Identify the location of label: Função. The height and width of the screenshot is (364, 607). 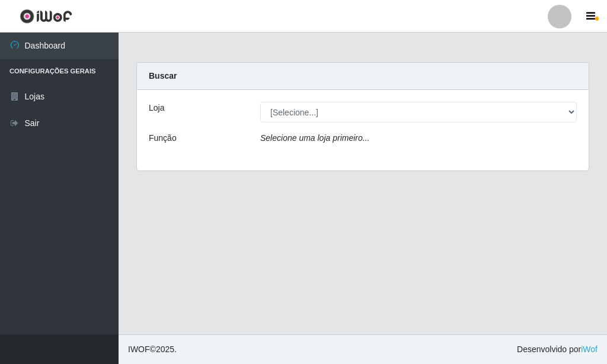
(163, 138).